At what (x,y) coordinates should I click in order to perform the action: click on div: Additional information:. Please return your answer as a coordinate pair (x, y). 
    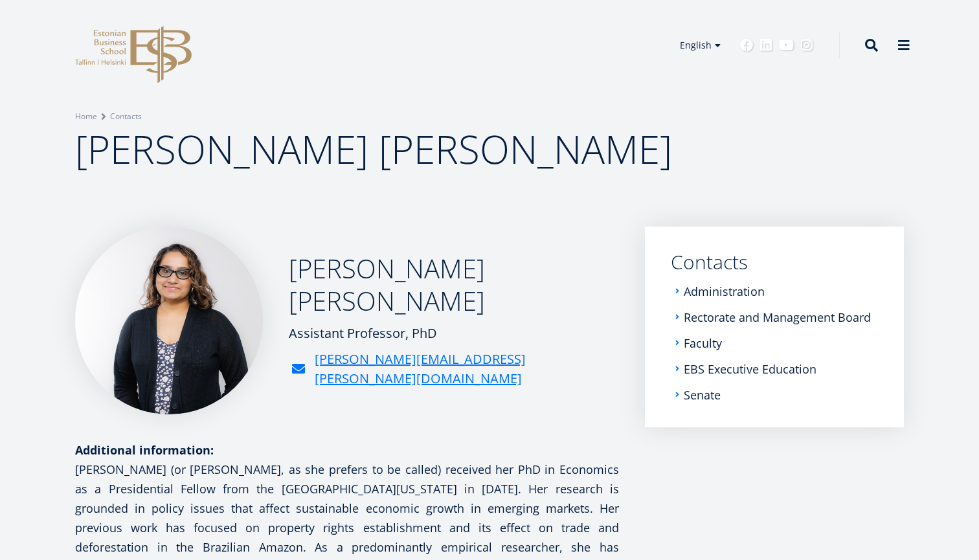
    Looking at the image, I should click on (347, 450).